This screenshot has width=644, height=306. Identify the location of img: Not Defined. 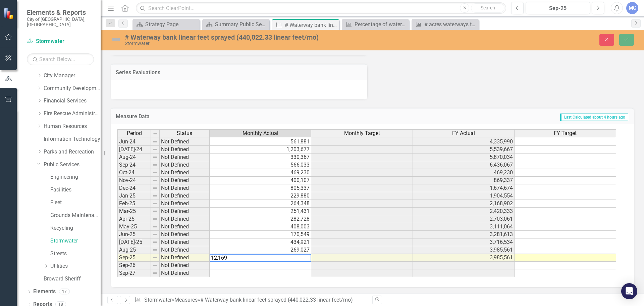
(116, 40).